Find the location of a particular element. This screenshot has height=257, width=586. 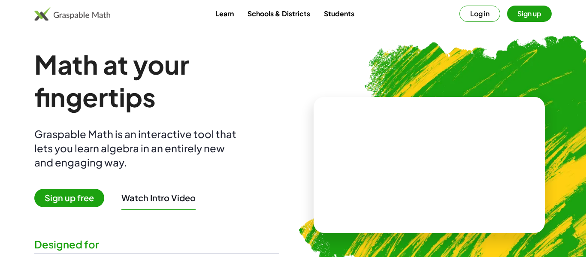

button: Sign up is located at coordinates (529, 14).